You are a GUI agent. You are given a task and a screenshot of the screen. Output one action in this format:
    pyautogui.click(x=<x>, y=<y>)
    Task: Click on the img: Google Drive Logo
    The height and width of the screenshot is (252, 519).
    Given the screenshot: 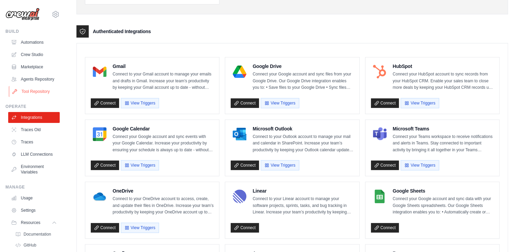 What is the action you would take?
    pyautogui.click(x=240, y=72)
    